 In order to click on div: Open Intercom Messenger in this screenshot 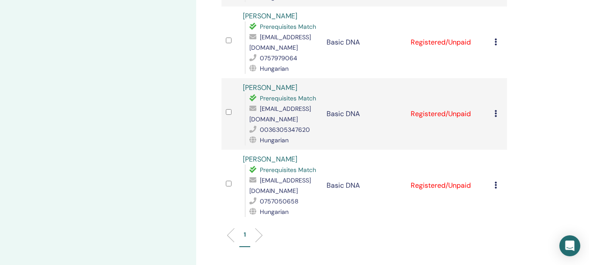, I will do `click(570, 246)`.